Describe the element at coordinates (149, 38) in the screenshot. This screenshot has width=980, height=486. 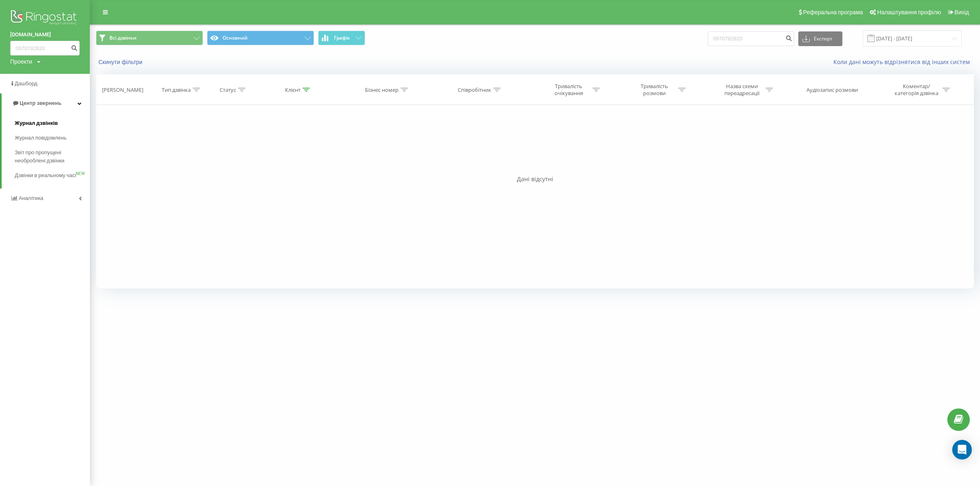
I see `button: Всі дзвінки` at that location.